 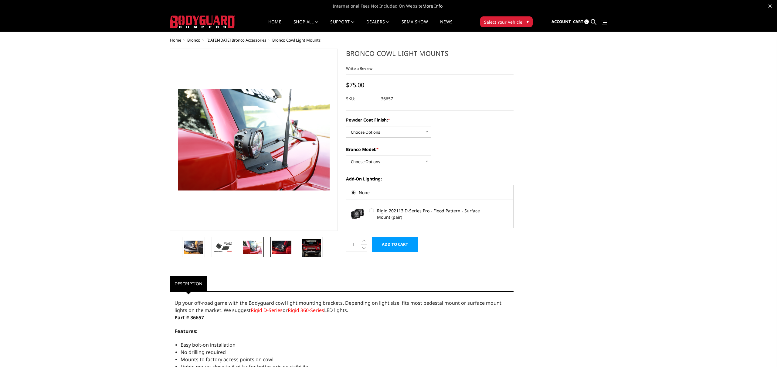 I want to click on label: Powder Coat Finish:, so click(x=430, y=120).